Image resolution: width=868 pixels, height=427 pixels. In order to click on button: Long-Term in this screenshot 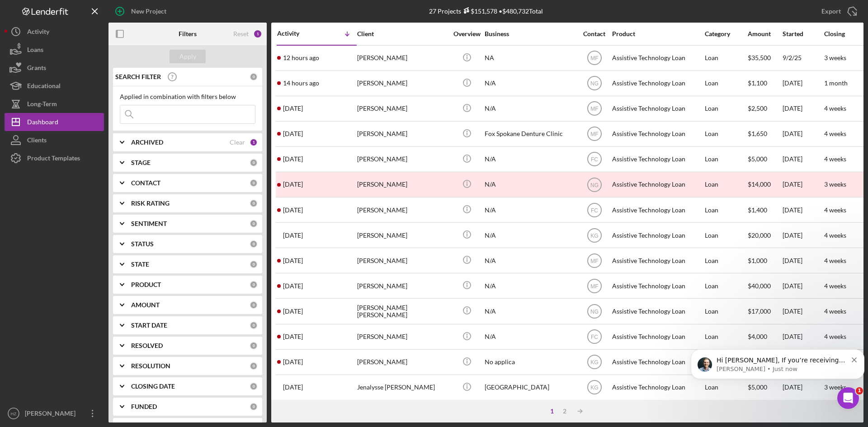, I will do `click(54, 104)`.